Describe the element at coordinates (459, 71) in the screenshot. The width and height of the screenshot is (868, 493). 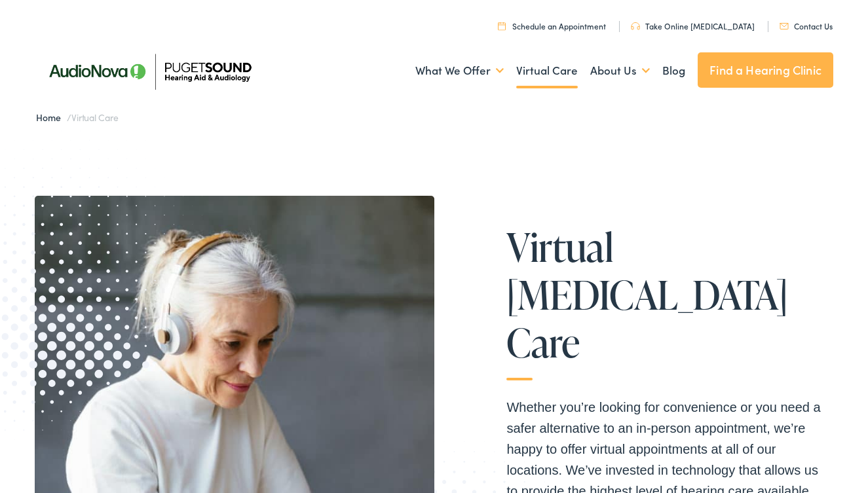
I see `a: What We Offer` at that location.